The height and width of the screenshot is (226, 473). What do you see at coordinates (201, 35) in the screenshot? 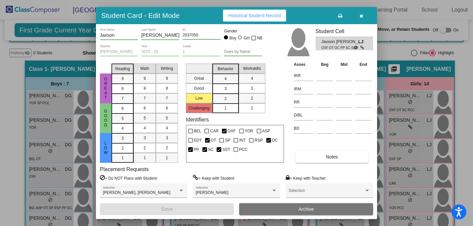
I see `input: Enter ID` at bounding box center [201, 35].